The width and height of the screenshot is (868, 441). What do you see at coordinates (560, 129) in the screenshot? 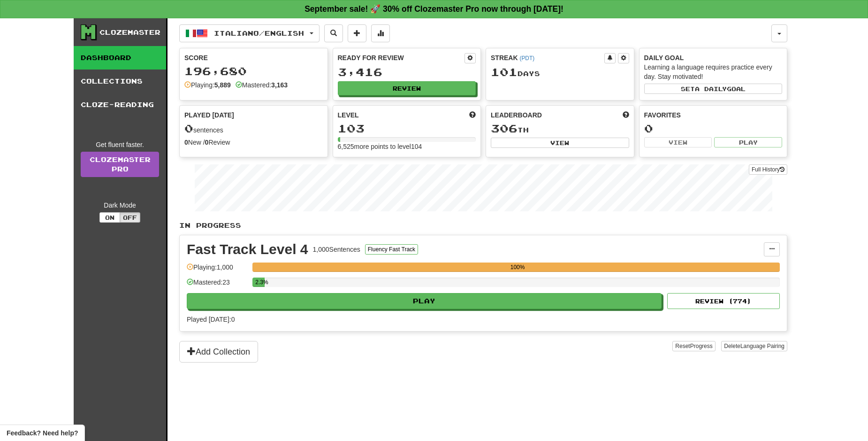
I see `div: th` at bounding box center [560, 129].